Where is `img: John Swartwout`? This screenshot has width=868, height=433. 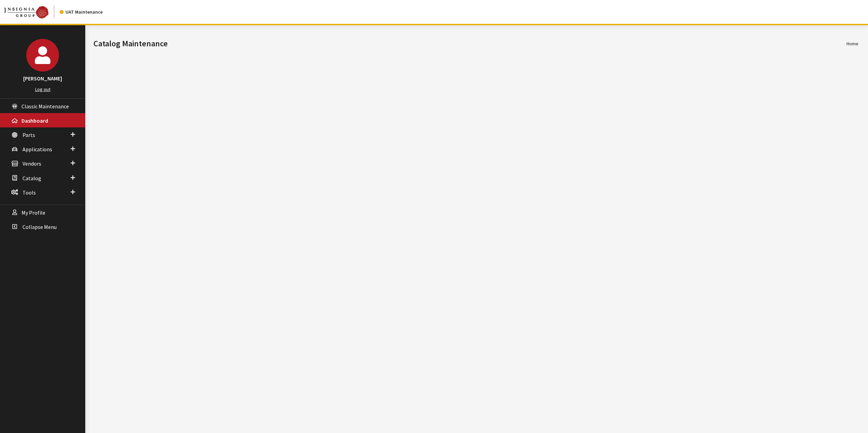 img: John Swartwout is located at coordinates (43, 55).